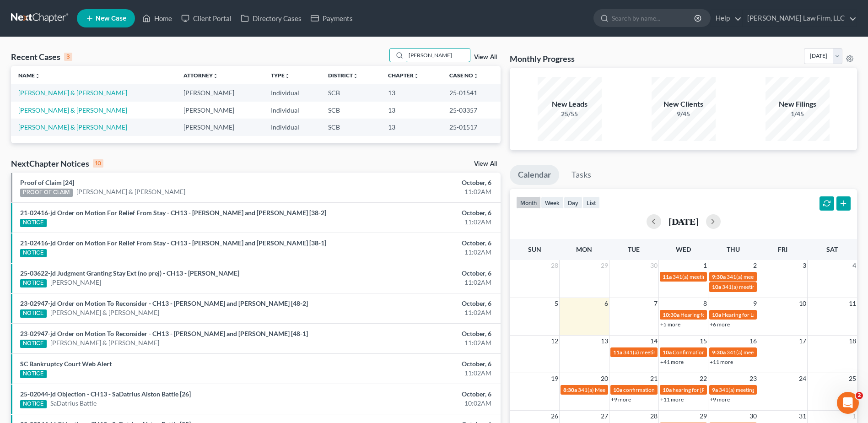  I want to click on span: 30, so click(654, 266).